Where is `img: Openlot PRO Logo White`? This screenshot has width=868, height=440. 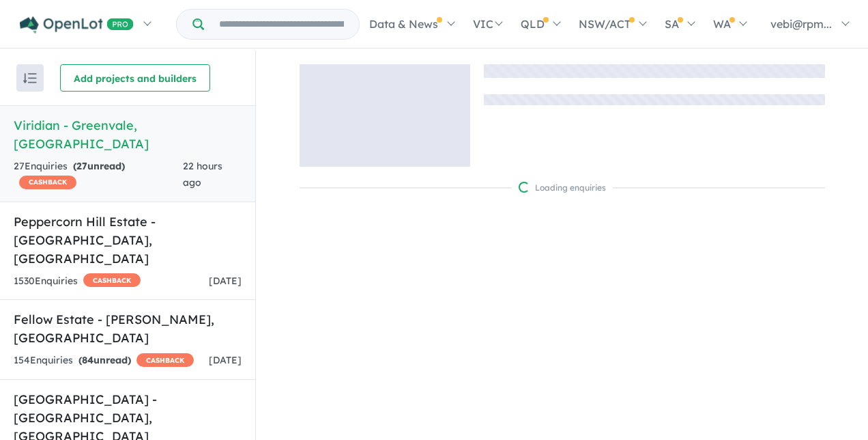 img: Openlot PRO Logo White is located at coordinates (77, 25).